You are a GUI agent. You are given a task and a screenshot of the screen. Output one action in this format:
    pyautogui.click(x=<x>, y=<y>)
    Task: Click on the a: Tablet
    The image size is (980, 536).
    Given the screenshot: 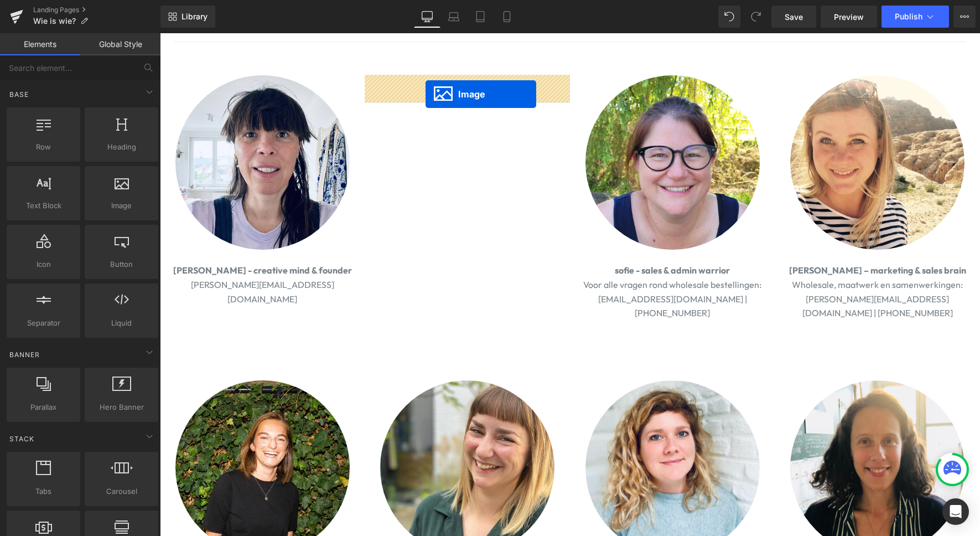 What is the action you would take?
    pyautogui.click(x=480, y=16)
    